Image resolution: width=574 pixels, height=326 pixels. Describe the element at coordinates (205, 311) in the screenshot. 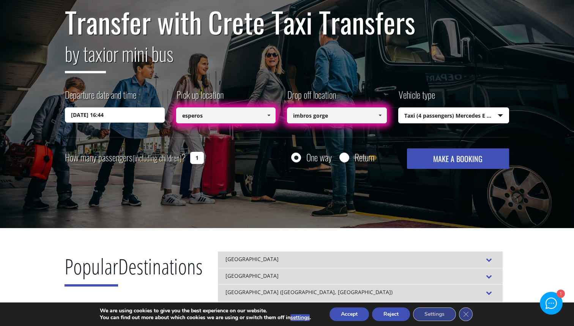

I see `p: We are using cookies to give you the best experience on our website.` at that location.